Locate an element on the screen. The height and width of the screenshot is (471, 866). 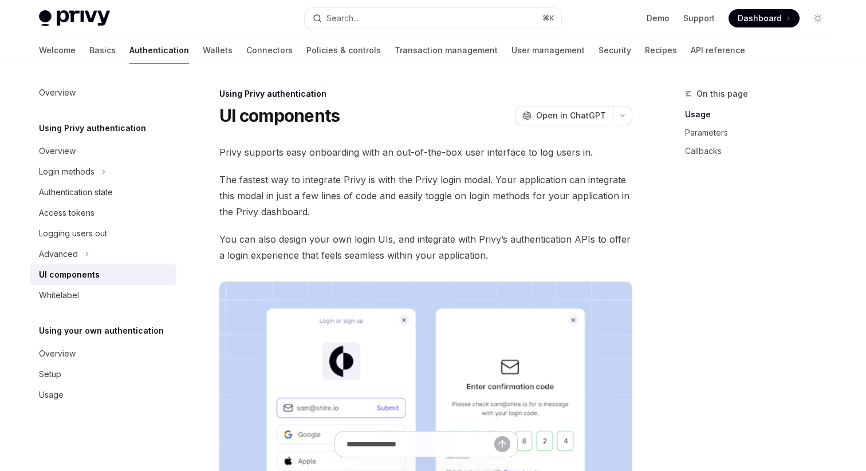
a: Recipes is located at coordinates (661, 50).